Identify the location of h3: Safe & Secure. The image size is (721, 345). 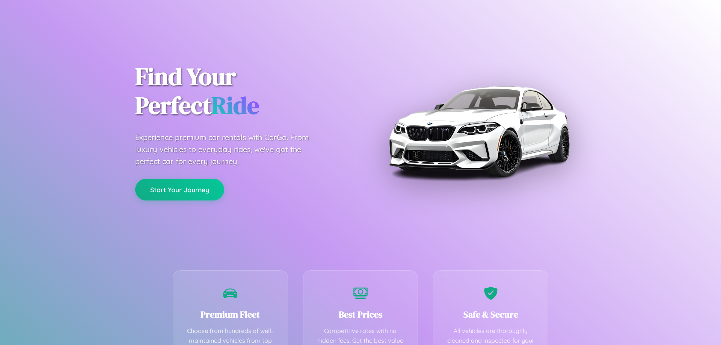
(490, 314).